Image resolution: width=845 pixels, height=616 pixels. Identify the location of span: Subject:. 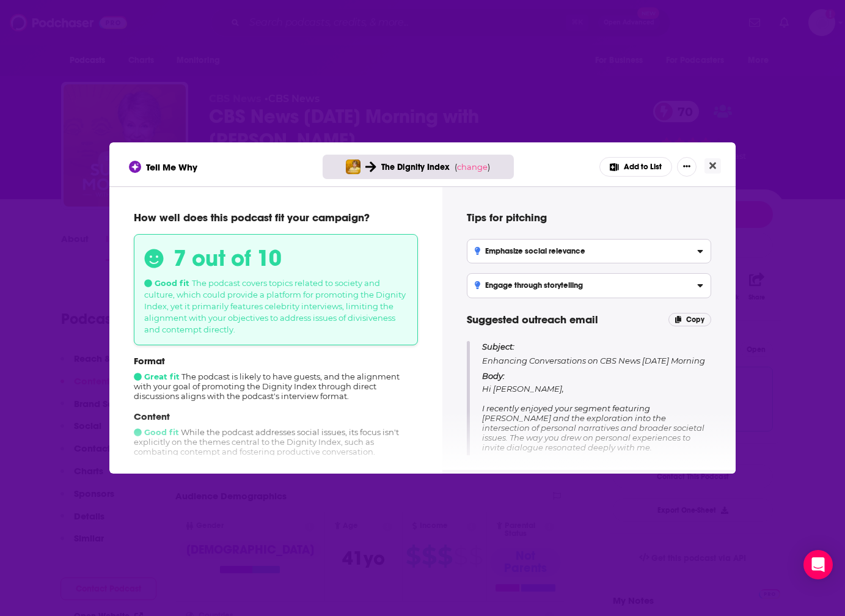
(498, 347).